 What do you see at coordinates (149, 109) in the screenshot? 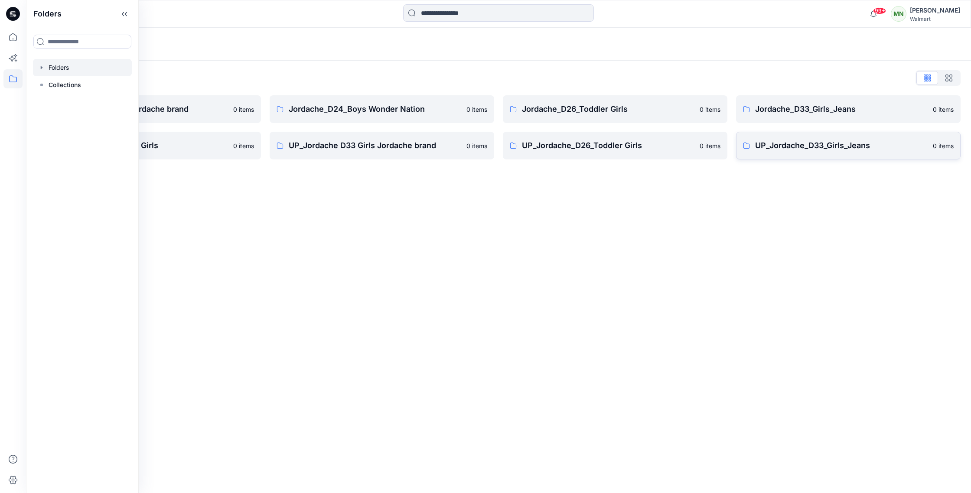
I see `a: Jordache D33 Girls Jordache brand0 items` at bounding box center [149, 109].